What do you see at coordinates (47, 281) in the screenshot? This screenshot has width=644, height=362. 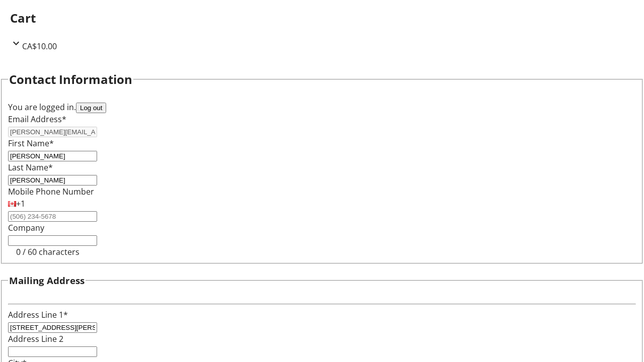 I see `h3: Mailing Address` at bounding box center [47, 281].